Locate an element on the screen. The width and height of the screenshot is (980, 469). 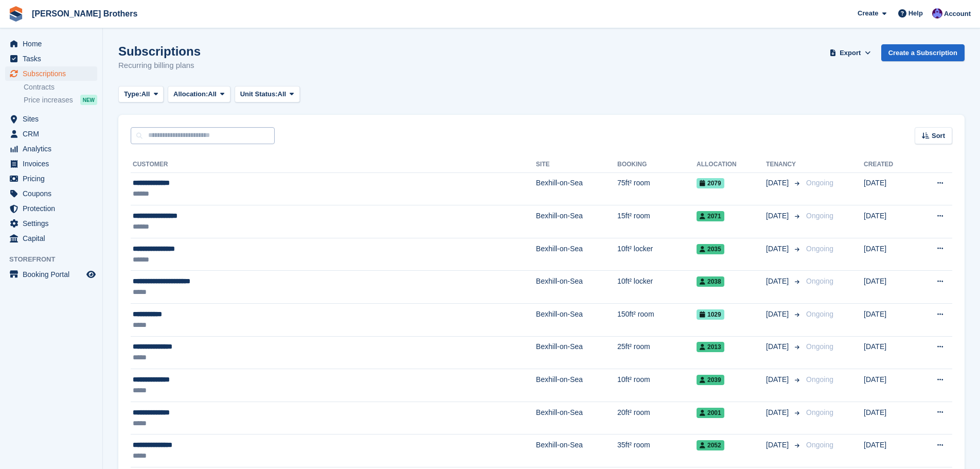
td: 150ft² room is located at coordinates (656, 320).